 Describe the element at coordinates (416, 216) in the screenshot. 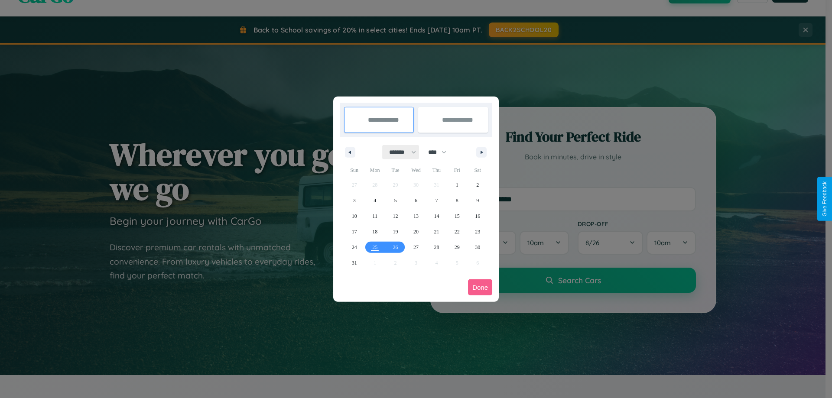

I see `span: 13` at that location.